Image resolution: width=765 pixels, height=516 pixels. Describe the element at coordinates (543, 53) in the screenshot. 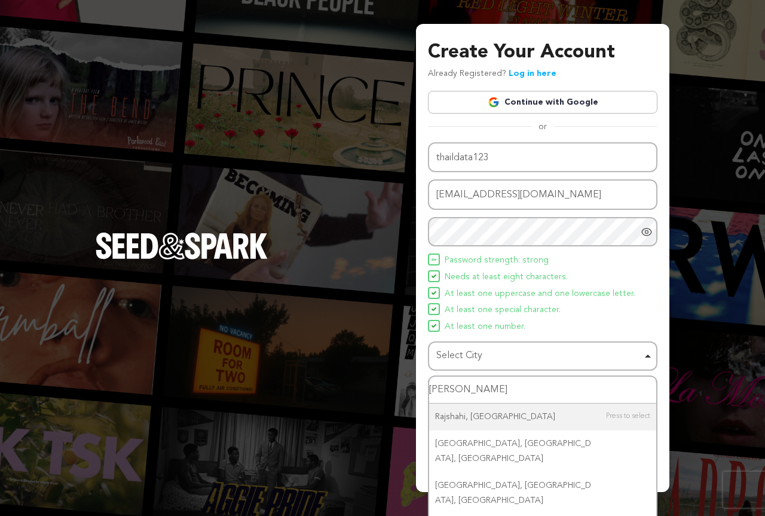

I see `h3: Create Your Account` at that location.